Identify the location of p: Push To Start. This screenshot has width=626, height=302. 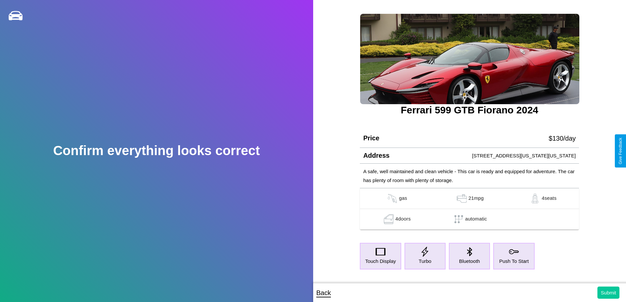
(514, 261).